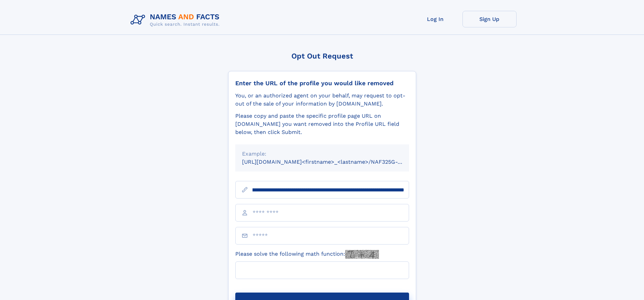 Image resolution: width=644 pixels, height=300 pixels. Describe the element at coordinates (322, 100) in the screenshot. I see `div: You, or an authorized agent on your behalf, may request to opt-out of the sale of your informatio...` at that location.